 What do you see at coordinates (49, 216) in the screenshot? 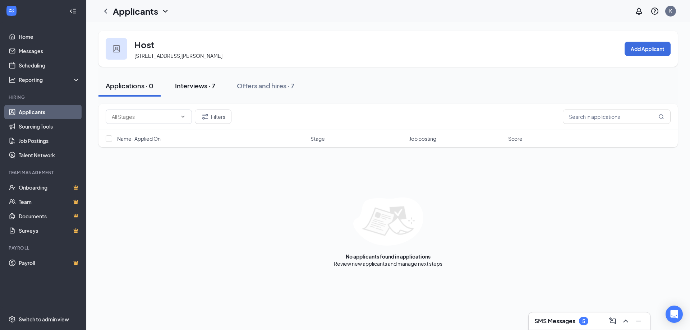
I see `a: DocumentsCrown` at bounding box center [49, 216].